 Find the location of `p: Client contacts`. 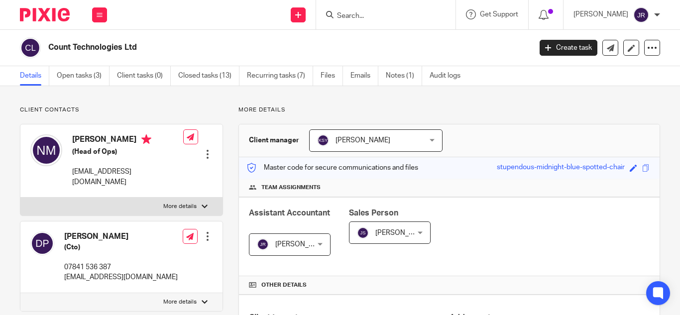

p: Client contacts is located at coordinates (121, 110).